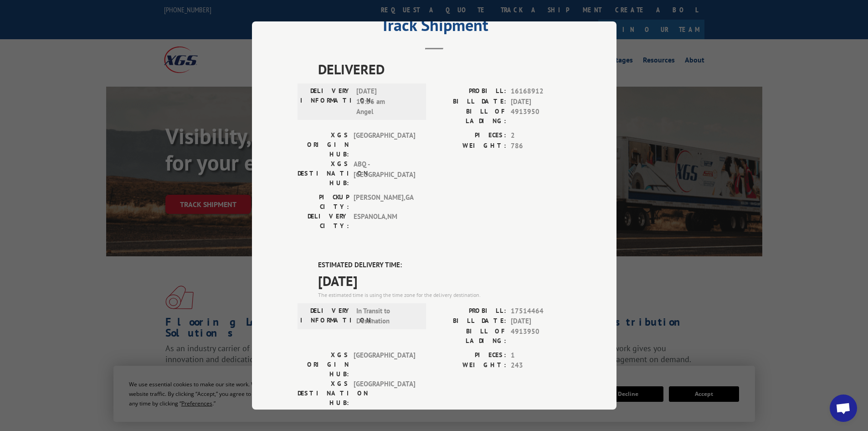  I want to click on h2: Track Shipment, so click(434, 27).